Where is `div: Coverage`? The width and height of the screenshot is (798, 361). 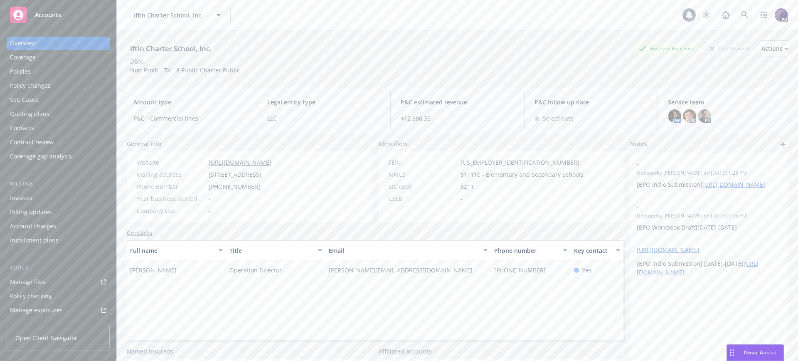 div: Coverage is located at coordinates (23, 57).